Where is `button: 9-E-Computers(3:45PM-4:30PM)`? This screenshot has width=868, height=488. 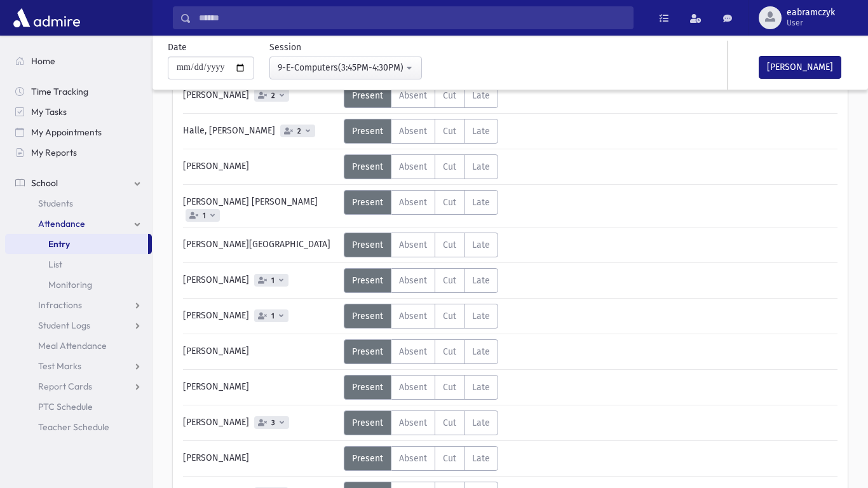 button: 9-E-Computers(3:45PM-4:30PM) is located at coordinates (346, 68).